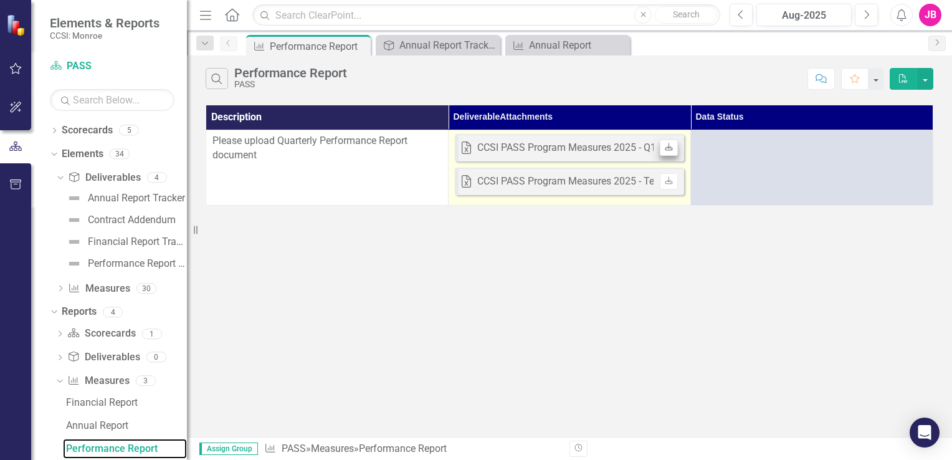  Describe the element at coordinates (79, 311) in the screenshot. I see `a: Reports` at that location.